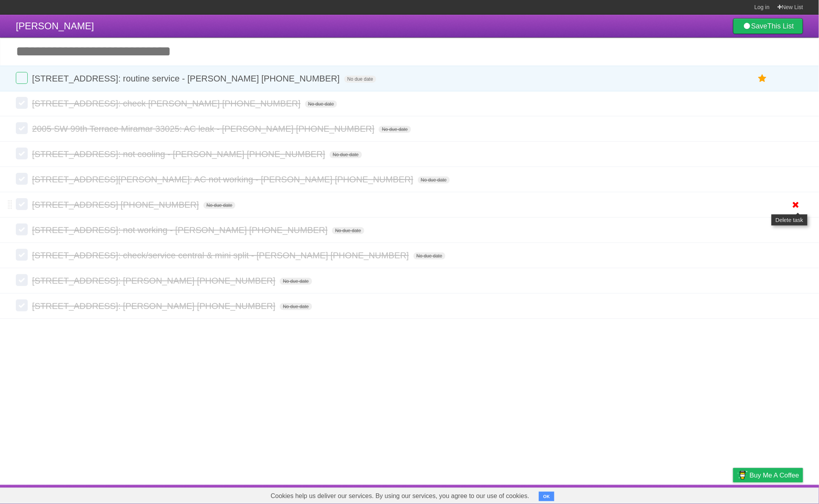 This screenshot has width=819, height=504. Describe the element at coordinates (705, 495) in the screenshot. I see `a: Terms` at that location.